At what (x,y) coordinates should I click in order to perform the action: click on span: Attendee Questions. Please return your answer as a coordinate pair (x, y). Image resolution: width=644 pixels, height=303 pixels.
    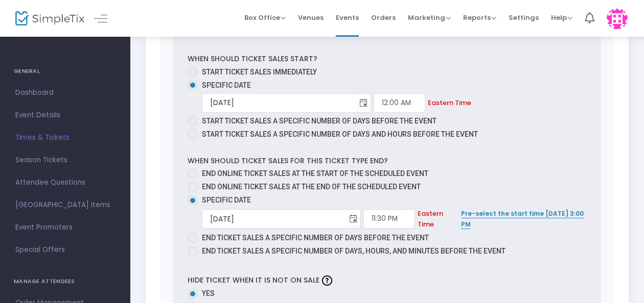
    Looking at the image, I should click on (65, 183).